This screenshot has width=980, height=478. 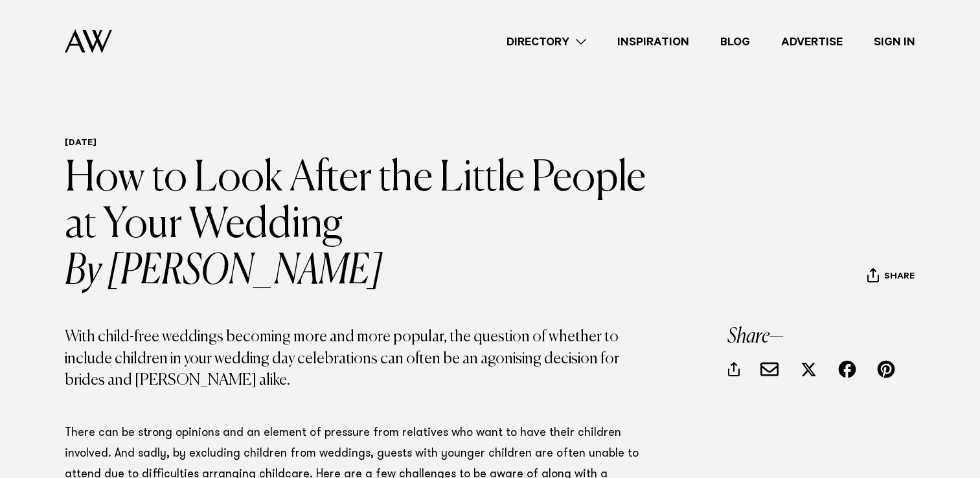 What do you see at coordinates (354, 358) in the screenshot?
I see `p: With child-free weddings becoming more and more popular, the question of whether to include child...` at bounding box center [354, 358].